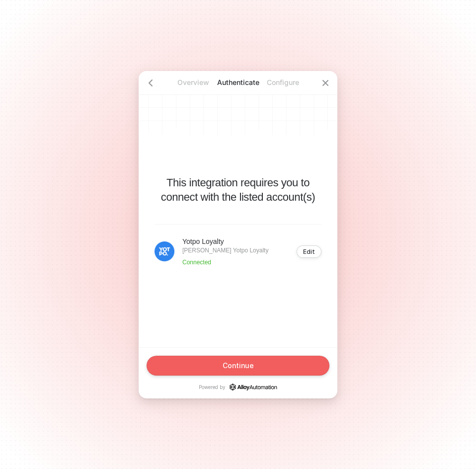  Describe the element at coordinates (151, 83) in the screenshot. I see `span: icon-arrow-left` at that location.